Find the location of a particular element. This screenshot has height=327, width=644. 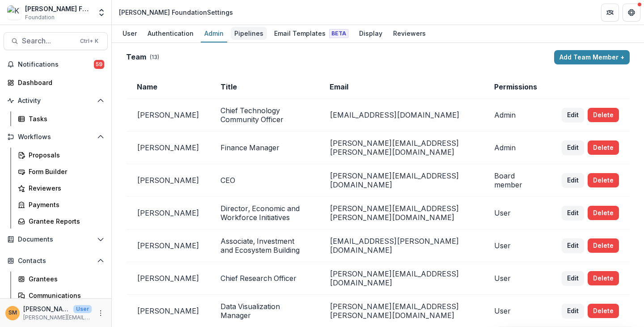

div: User is located at coordinates (130, 33).